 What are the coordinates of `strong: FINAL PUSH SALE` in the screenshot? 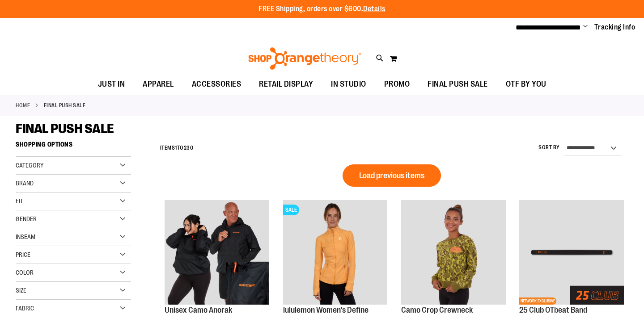 It's located at (65, 106).